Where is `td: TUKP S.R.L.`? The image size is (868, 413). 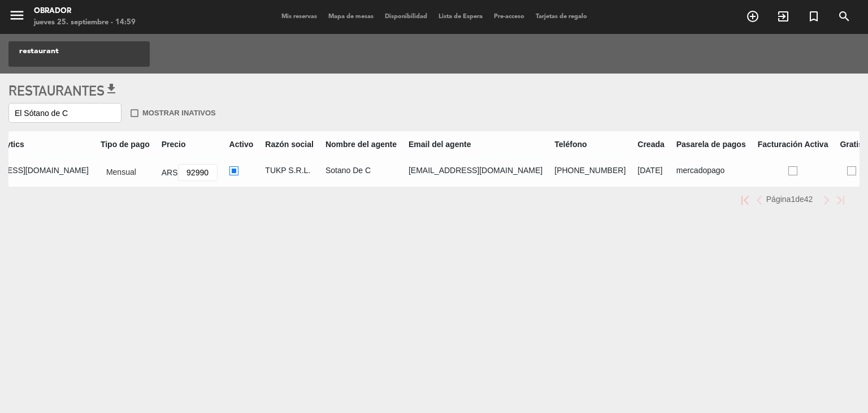 td: TUKP S.R.L. is located at coordinates (289, 172).